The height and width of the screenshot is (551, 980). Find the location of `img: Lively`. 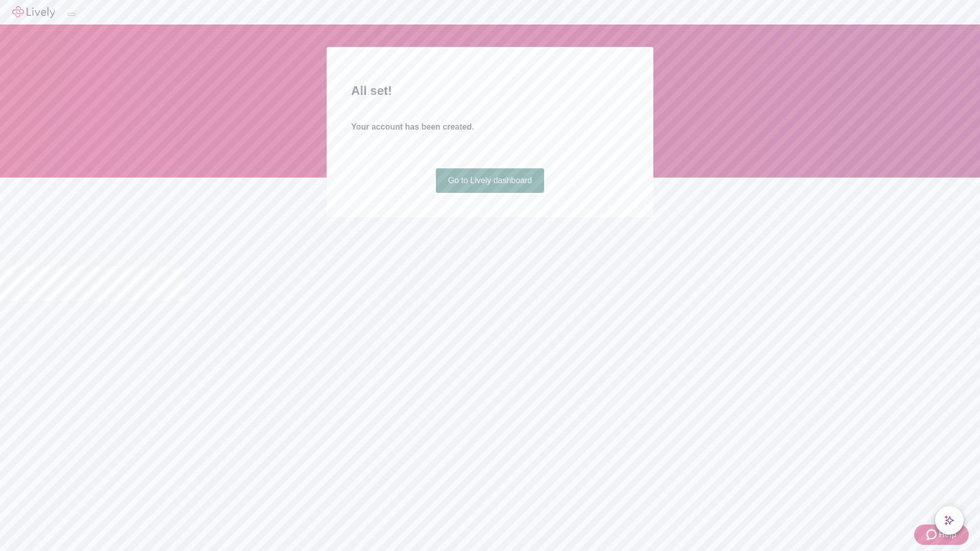

img: Lively is located at coordinates (33, 12).